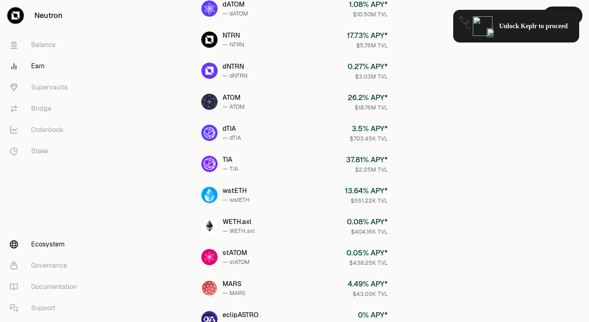  What do you see at coordinates (368, 129) in the screenshot?
I see `div: 3.5 % APY*` at bounding box center [368, 129].